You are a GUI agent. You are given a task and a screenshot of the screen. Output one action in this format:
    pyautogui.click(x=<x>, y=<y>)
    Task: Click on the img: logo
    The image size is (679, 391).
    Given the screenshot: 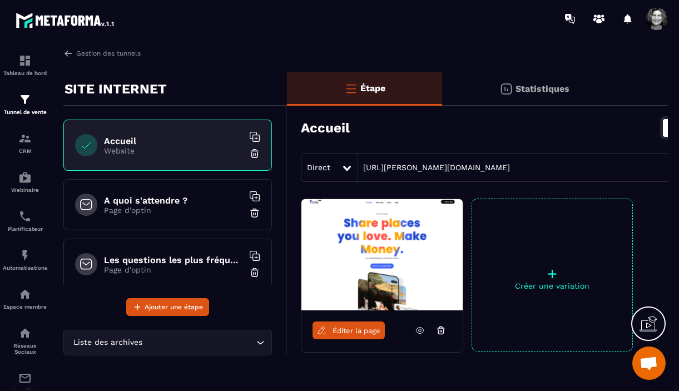 What is the action you would take?
    pyautogui.click(x=66, y=20)
    